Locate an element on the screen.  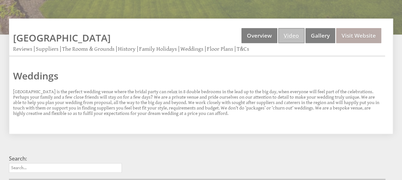
a: History is located at coordinates (127, 49).